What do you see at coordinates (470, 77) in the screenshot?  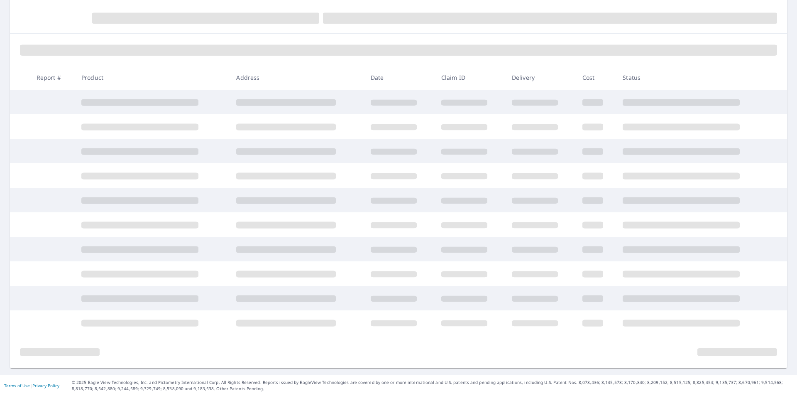 I see `th: Claim ID` at bounding box center [470, 77].